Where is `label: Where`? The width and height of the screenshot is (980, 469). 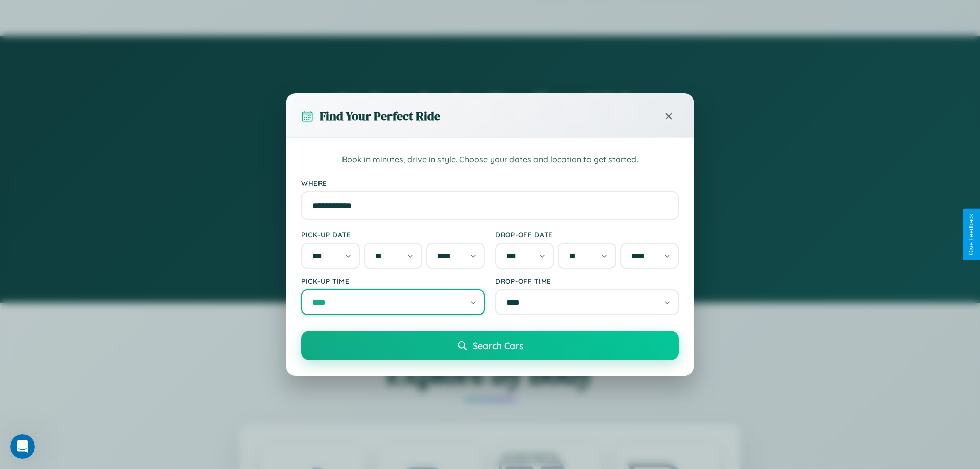 label: Where is located at coordinates (490, 182).